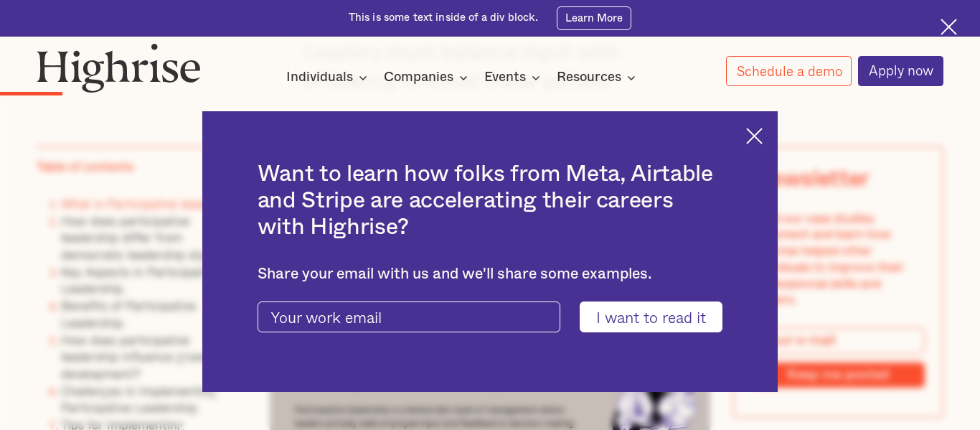 The height and width of the screenshot is (430, 980). Describe the element at coordinates (595, 18) in the screenshot. I see `a: Learn More` at that location.